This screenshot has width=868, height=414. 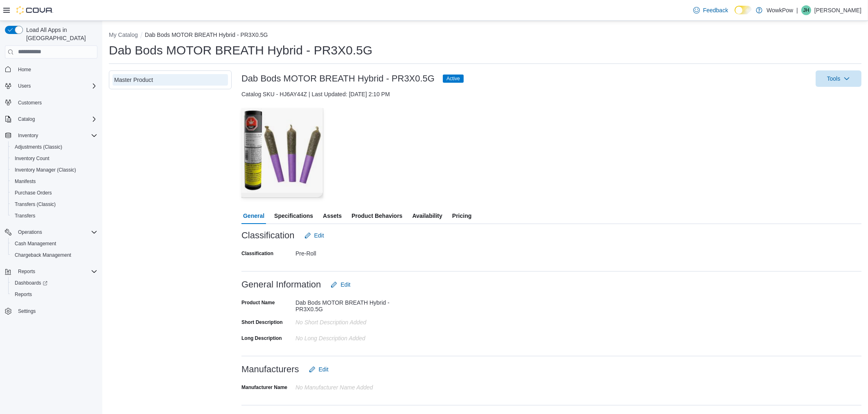 I want to click on a: Customers, so click(x=30, y=103).